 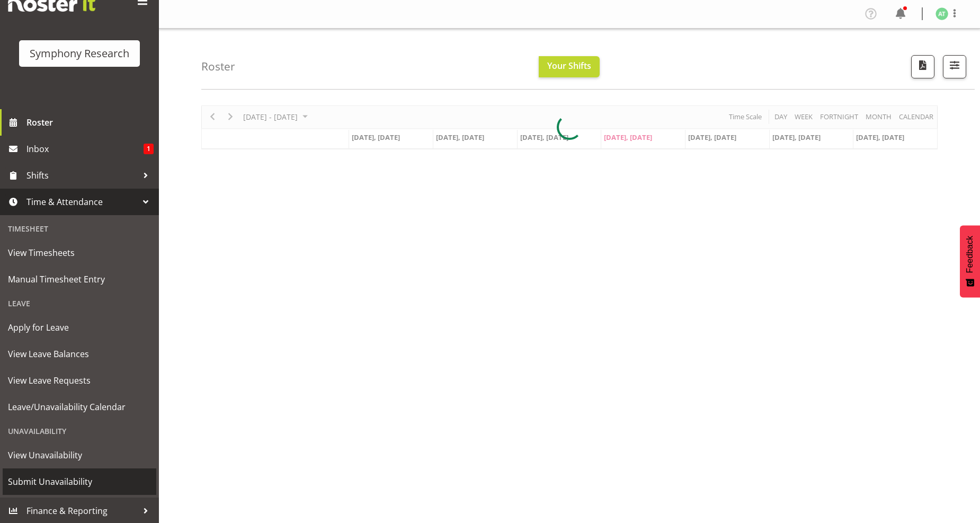 What do you see at coordinates (82, 512) in the screenshot?
I see `span: Finance & Reporting` at bounding box center [82, 512].